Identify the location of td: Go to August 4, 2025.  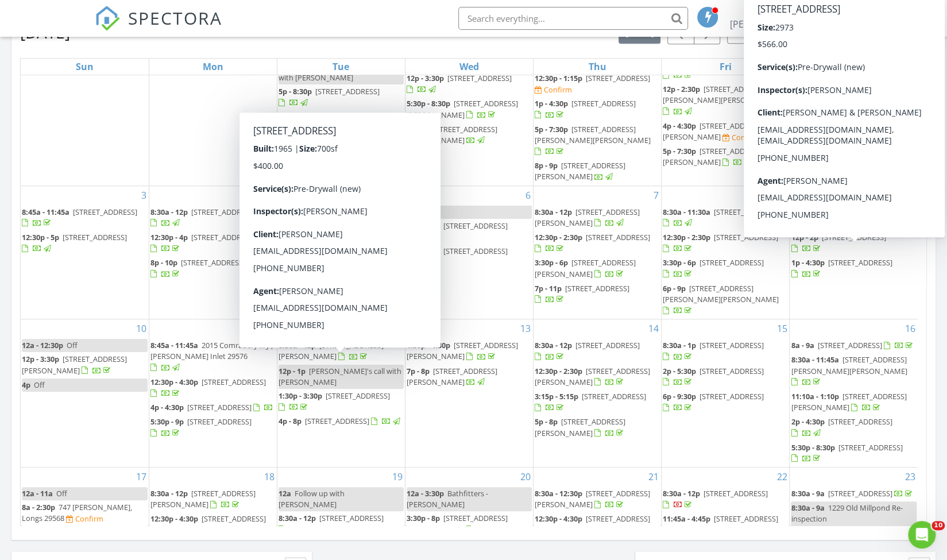
(213, 252).